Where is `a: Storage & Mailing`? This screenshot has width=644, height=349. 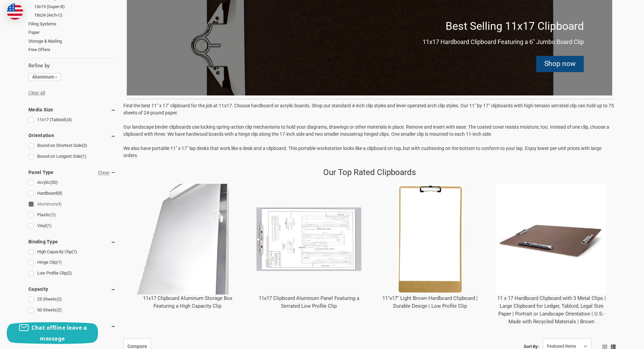 a: Storage & Mailing is located at coordinates (72, 42).